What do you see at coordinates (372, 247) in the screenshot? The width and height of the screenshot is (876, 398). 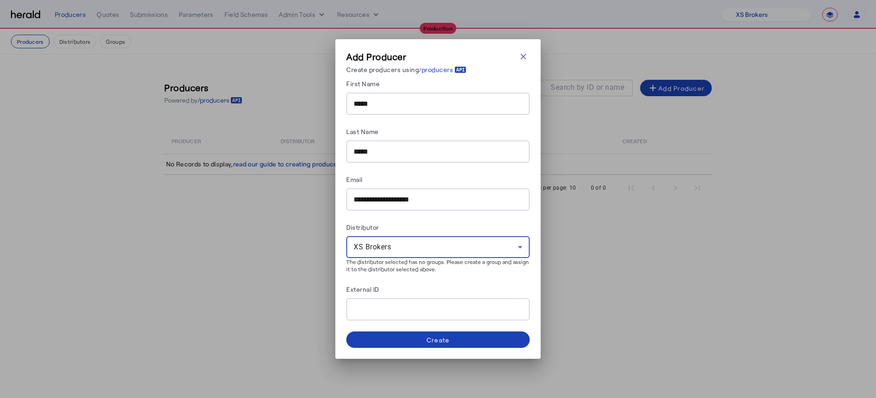 I see `span: XS Brokers` at bounding box center [372, 247].